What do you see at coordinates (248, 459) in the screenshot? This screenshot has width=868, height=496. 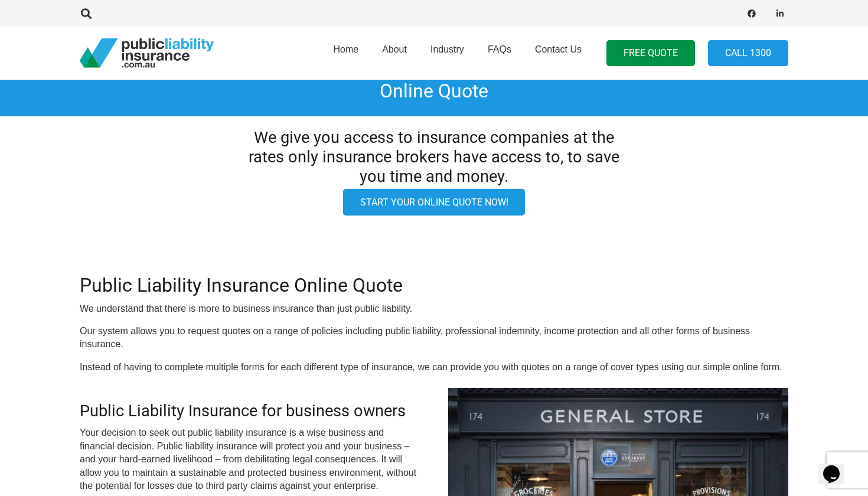 I see `span: Your decision to seek out public liability insurance is a wise business and financial decision. P...` at bounding box center [248, 459].